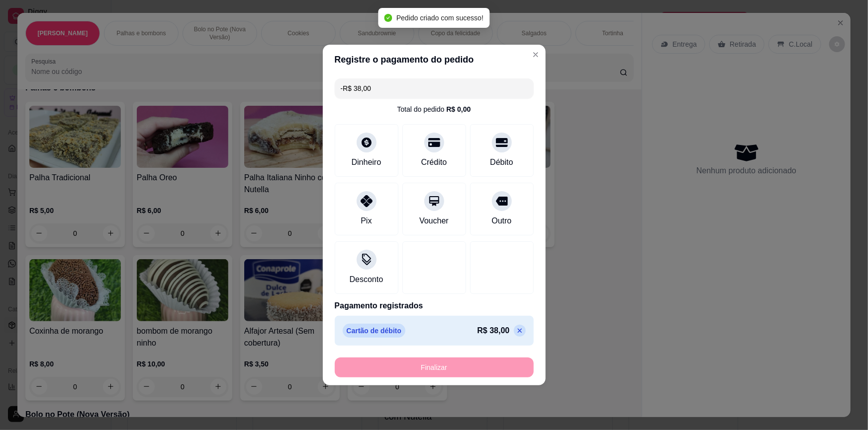  What do you see at coordinates (388, 18) in the screenshot?
I see `span: check-circle` at bounding box center [388, 18].